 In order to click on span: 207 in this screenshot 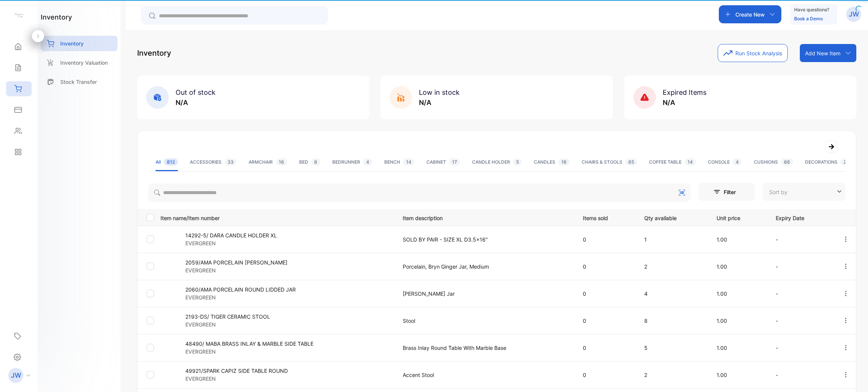, I will do `click(848, 162)`.